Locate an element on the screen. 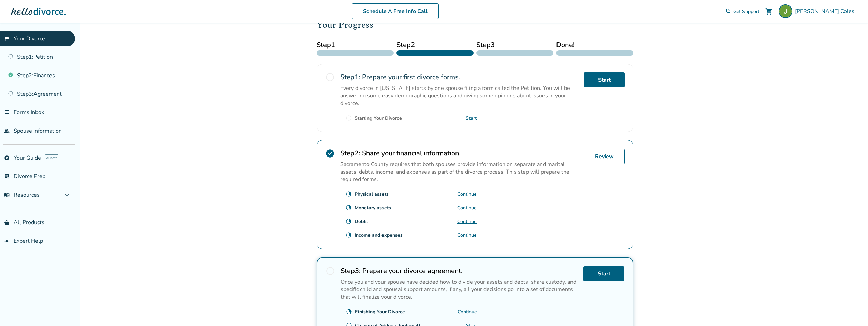  strong: Step 2 : is located at coordinates (350, 153).